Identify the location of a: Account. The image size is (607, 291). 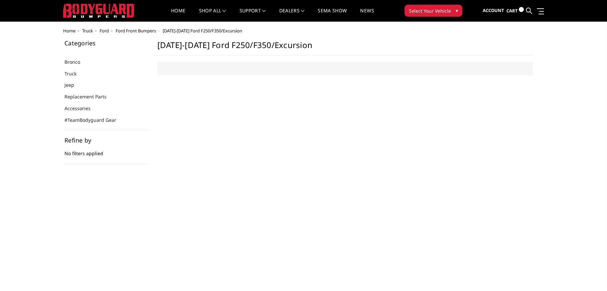
(494, 11).